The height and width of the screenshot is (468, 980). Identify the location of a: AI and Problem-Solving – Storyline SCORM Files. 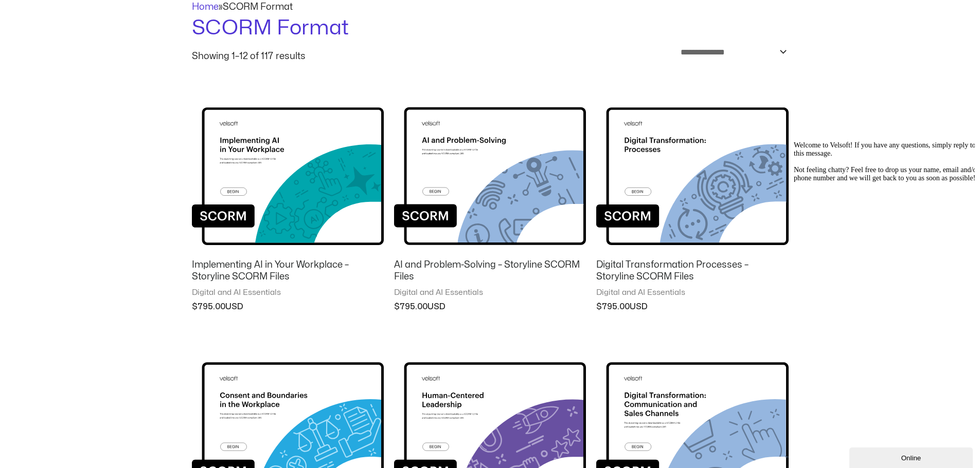
(490, 274).